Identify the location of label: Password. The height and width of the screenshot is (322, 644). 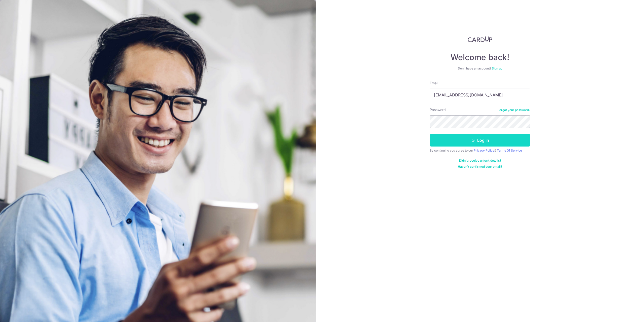
(438, 109).